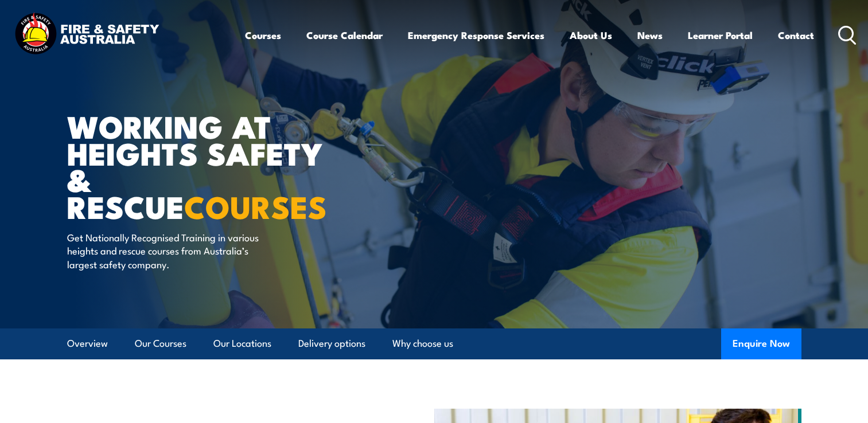  Describe the element at coordinates (263, 35) in the screenshot. I see `a: Courses` at that location.